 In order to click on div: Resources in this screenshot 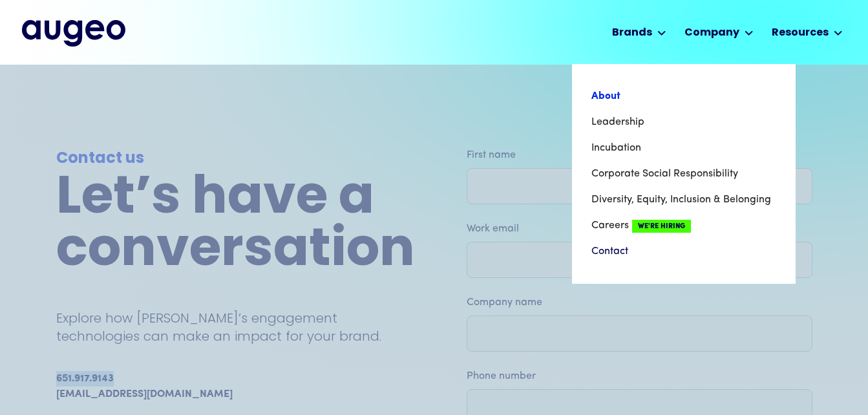, I will do `click(800, 33)`.